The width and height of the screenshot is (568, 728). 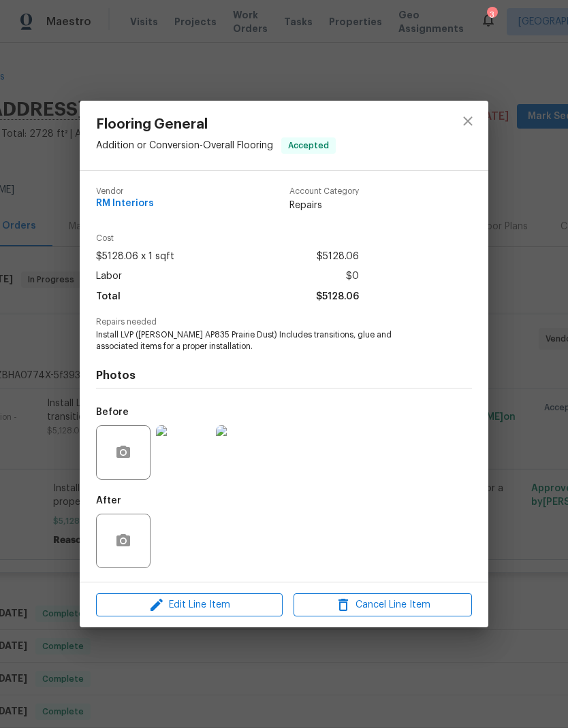 What do you see at coordinates (324, 205) in the screenshot?
I see `span: Repairs` at bounding box center [324, 205].